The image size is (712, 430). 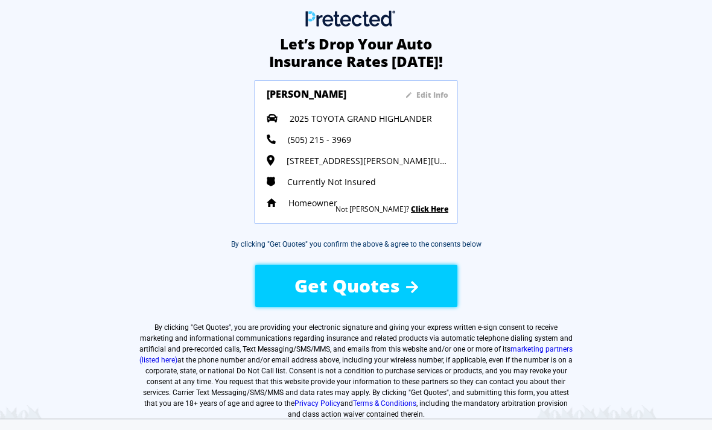 I want to click on span: 2025 TOYOTA GRAND HIGHLANDER, so click(x=361, y=118).